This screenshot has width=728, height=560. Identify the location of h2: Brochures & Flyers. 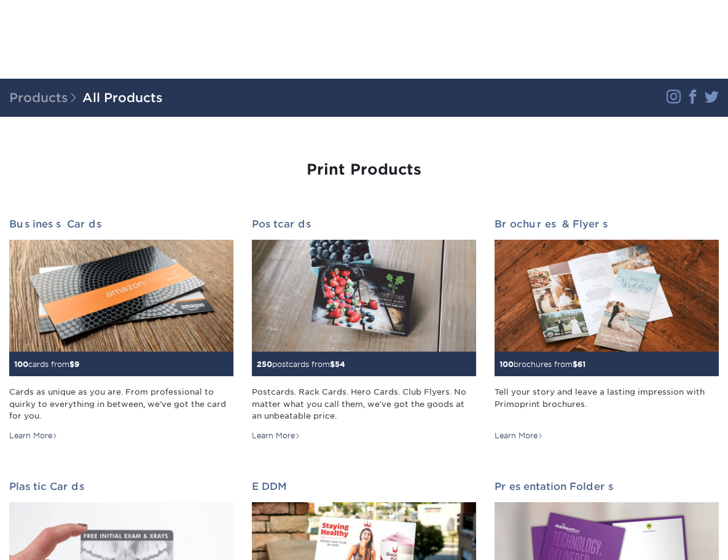
(606, 224).